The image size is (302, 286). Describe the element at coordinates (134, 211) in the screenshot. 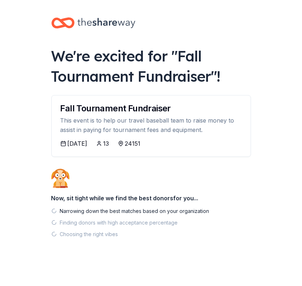

I see `div: Narrowing down the best matches based on your organization` at that location.